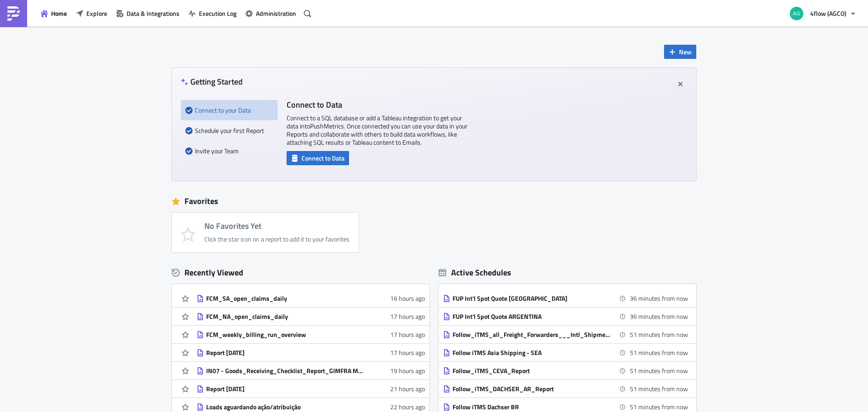  What do you see at coordinates (217, 13) in the screenshot?
I see `span: Execution Log` at bounding box center [217, 13].